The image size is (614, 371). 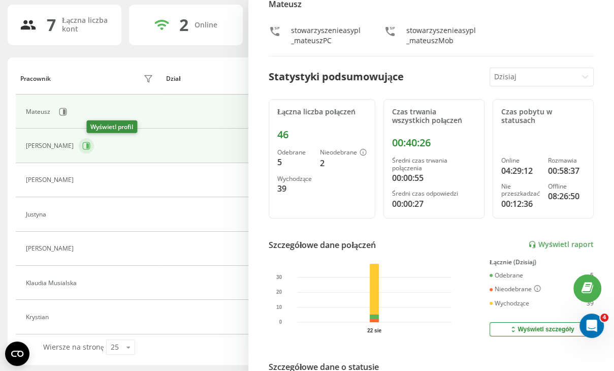 I want to click on div: stowarzyszenieasypl_mateuszPC, so click(x=327, y=36).